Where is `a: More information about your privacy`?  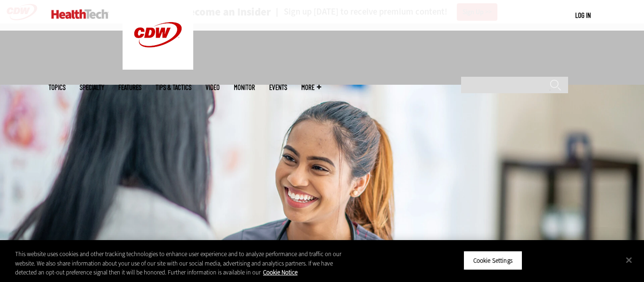 a: More information about your privacy is located at coordinates (280, 273).